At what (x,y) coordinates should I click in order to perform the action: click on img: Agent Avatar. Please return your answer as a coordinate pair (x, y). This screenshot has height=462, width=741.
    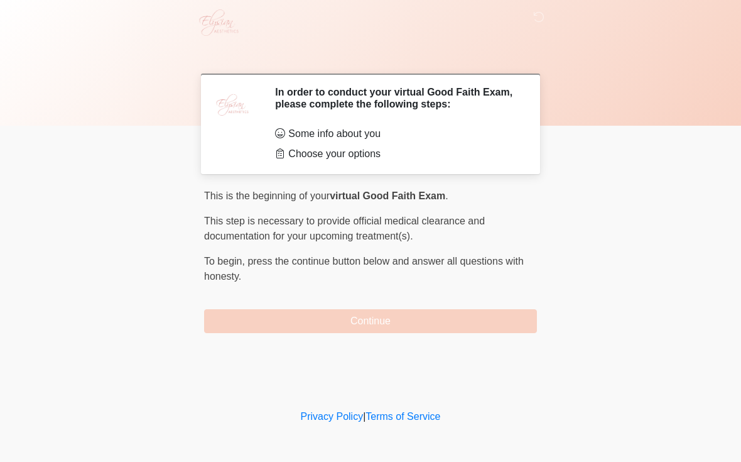
    Looking at the image, I should click on (232, 105).